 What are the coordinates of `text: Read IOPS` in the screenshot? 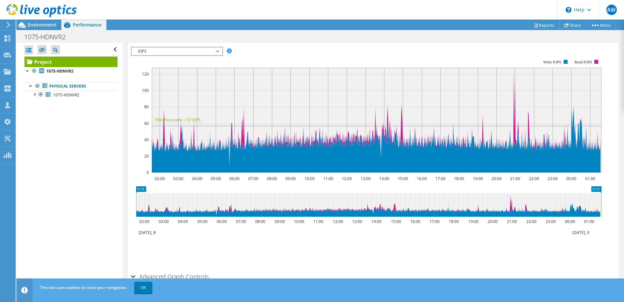 It's located at (583, 62).